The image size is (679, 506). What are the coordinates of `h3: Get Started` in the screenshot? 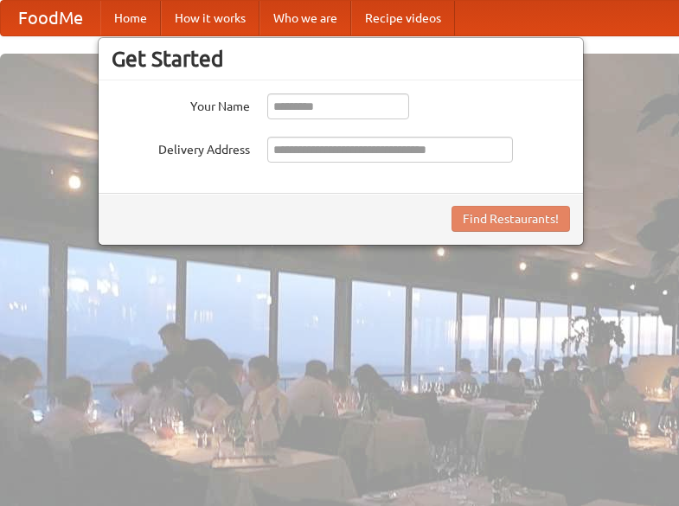 It's located at (341, 59).